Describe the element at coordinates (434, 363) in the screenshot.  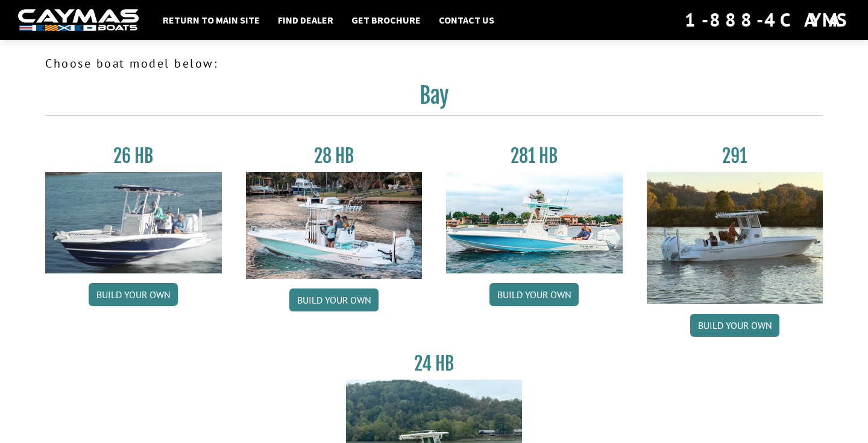
I see `h3: 24 HB` at that location.